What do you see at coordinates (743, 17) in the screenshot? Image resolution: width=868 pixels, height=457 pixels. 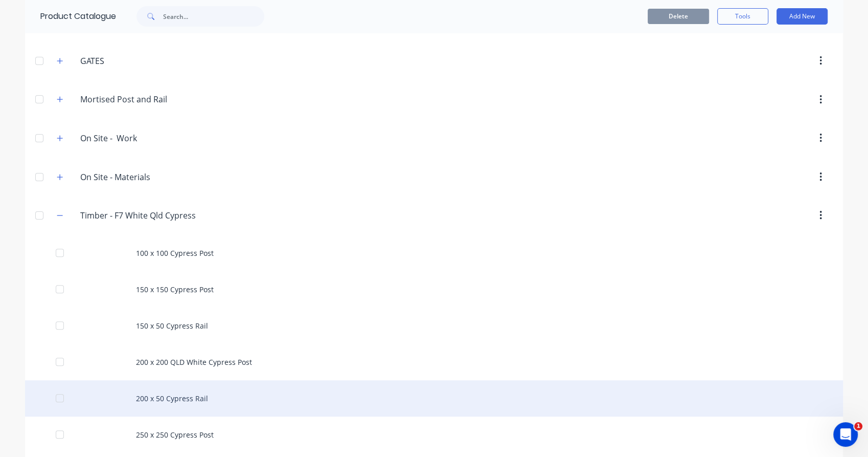 I see `button: Tools` at bounding box center [743, 17].